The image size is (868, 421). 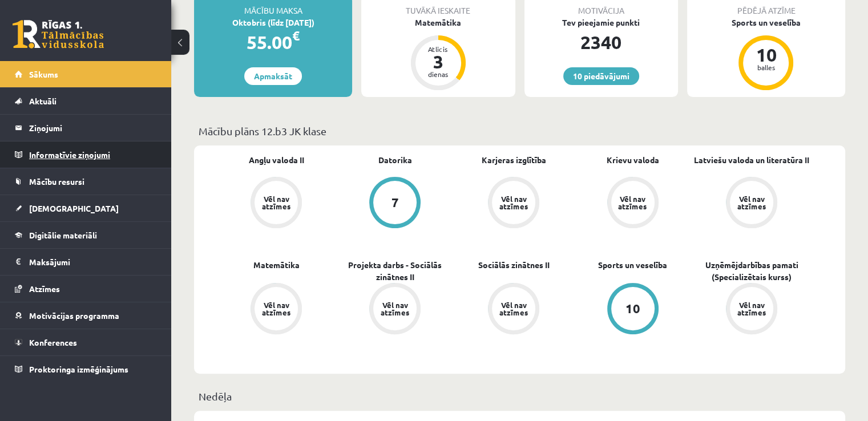 What do you see at coordinates (438, 75) in the screenshot?
I see `div: dienas` at bounding box center [438, 75].